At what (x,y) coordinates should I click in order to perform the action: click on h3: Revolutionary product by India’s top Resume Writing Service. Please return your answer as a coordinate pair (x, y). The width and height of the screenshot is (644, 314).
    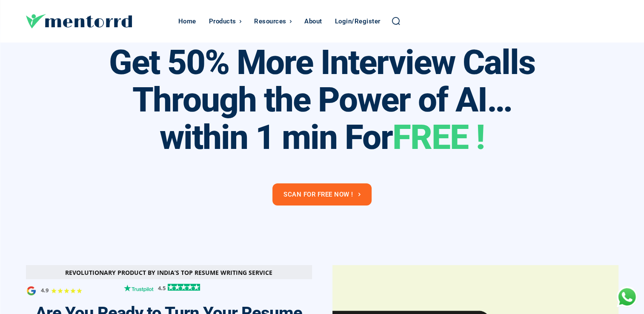
    Looking at the image, I should click on (169, 273).